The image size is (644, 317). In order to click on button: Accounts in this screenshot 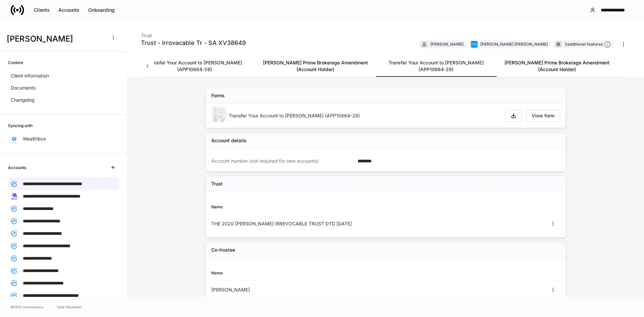, I will do `click(69, 10)`.